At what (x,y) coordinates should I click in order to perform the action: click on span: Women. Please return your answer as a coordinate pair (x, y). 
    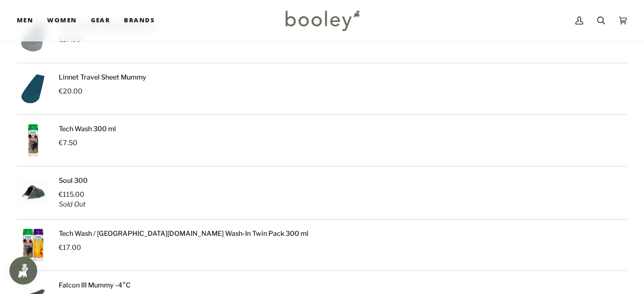
    Looking at the image, I should click on (62, 21).